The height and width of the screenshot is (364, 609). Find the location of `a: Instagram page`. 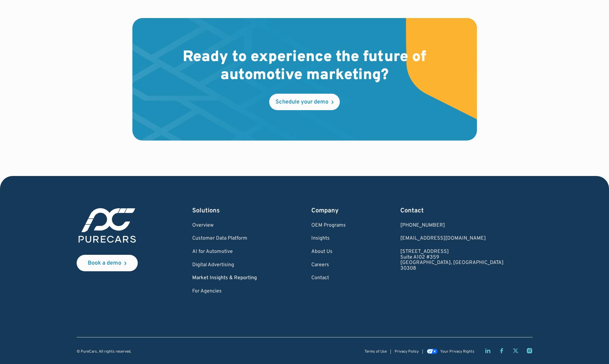

a: Instagram page is located at coordinates (530, 351).